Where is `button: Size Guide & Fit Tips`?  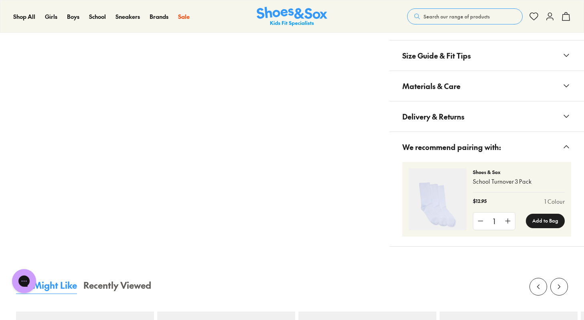 button: Size Guide & Fit Tips is located at coordinates (487, 55).